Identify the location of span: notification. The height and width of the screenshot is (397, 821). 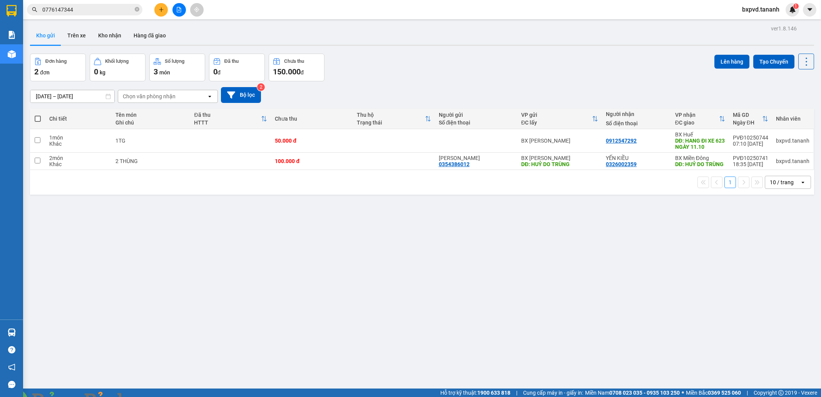
(12, 367).